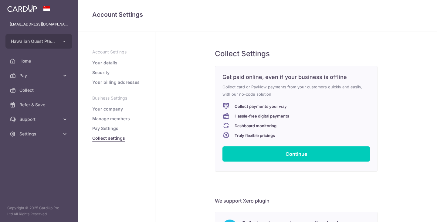 The height and width of the screenshot is (222, 437). What do you see at coordinates (39, 90) in the screenshot?
I see `span: Collect` at bounding box center [39, 90].